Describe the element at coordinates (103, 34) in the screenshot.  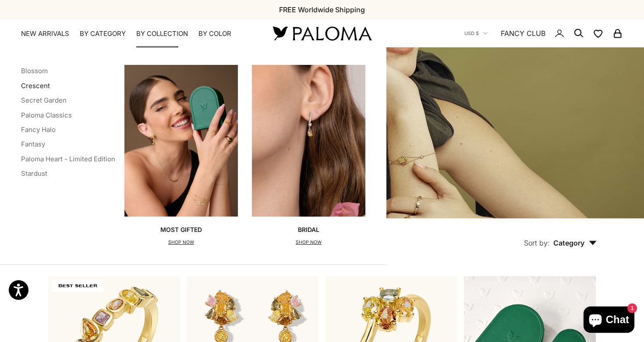
I see `summary: By Category` at that location.